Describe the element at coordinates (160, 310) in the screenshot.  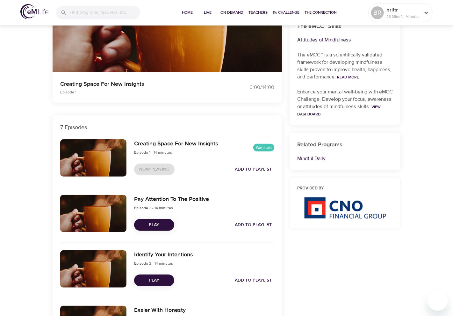
I see `h6: Easier With Honesty` at that location.